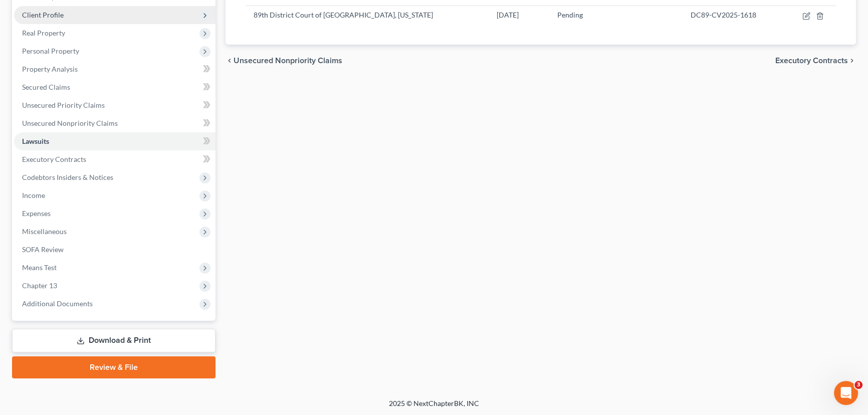  Describe the element at coordinates (50, 69) in the screenshot. I see `span: Property Analysis` at that location.